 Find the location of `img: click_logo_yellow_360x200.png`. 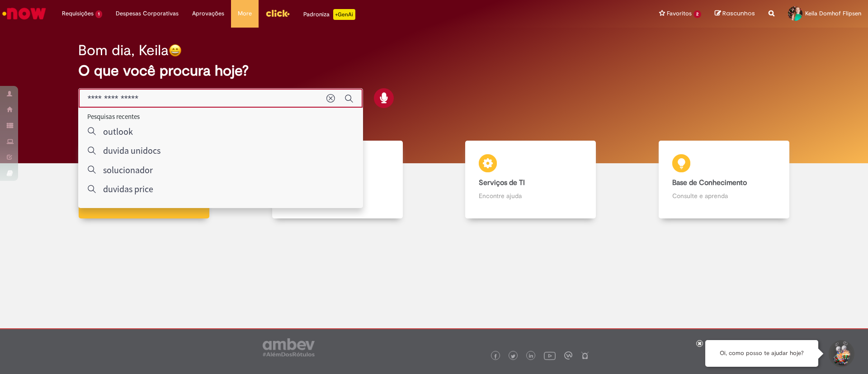

img: click_logo_yellow_360x200.png is located at coordinates (278, 13).